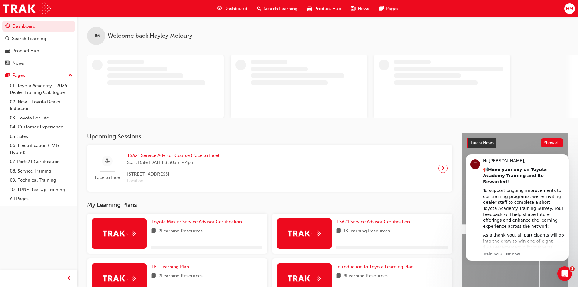 The height and width of the screenshot is (287, 578). Describe the element at coordinates (552, 143) in the screenshot. I see `button: Show all` at that location.